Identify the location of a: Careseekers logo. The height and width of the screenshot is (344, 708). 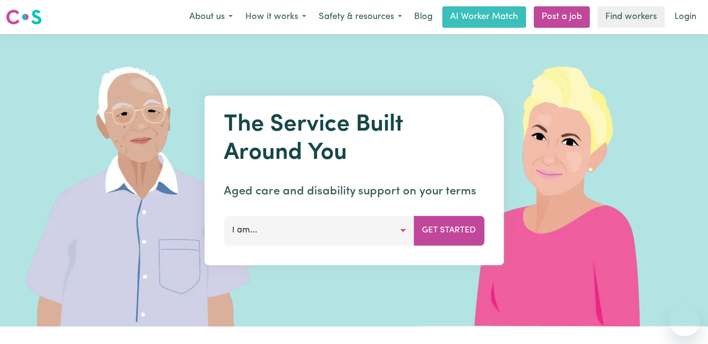
(24, 17).